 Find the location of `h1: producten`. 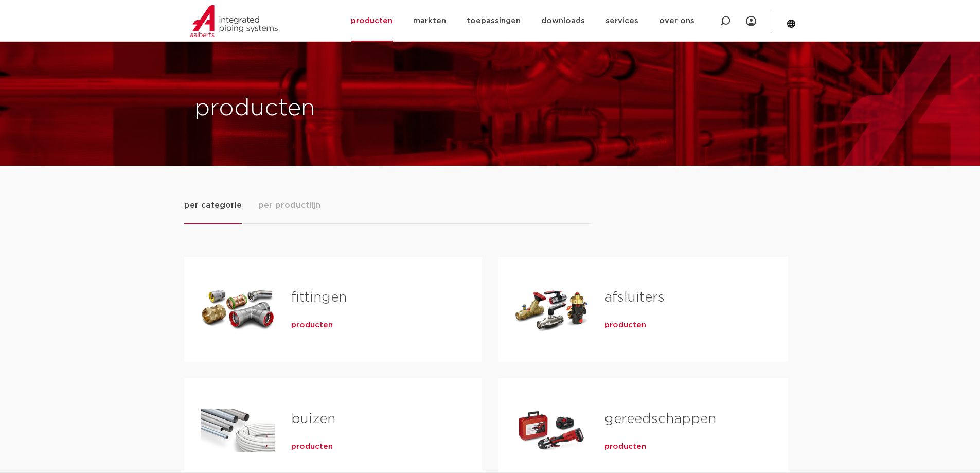

h1: producten is located at coordinates (339, 108).